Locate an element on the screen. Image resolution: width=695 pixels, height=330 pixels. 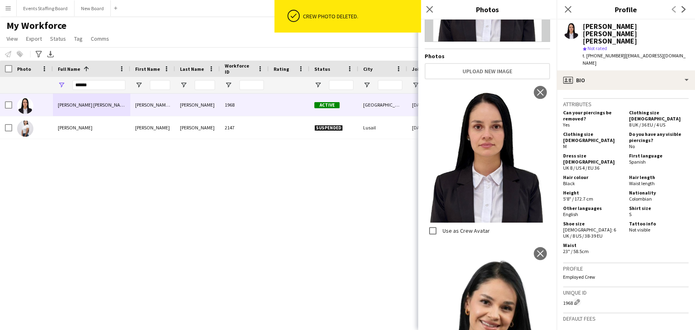
a: Status is located at coordinates (58, 39).